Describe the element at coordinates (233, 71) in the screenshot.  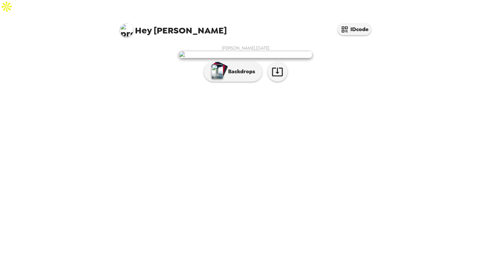
I see `button: Backdrops` at that location.